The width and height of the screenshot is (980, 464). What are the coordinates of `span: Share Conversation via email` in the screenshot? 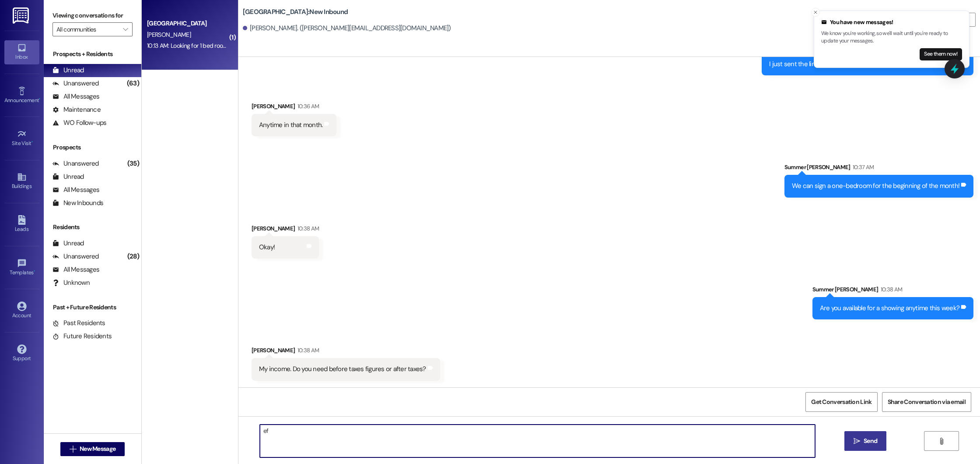 It's located at (927, 401).